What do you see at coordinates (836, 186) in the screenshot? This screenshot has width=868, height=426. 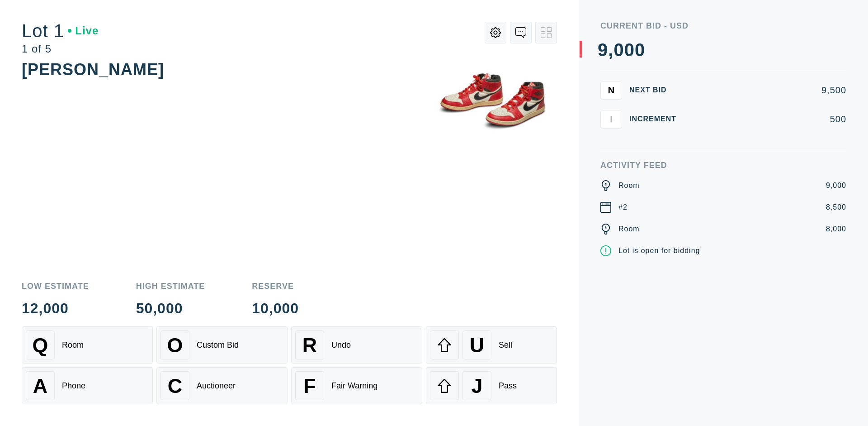 I see `div: 9,000` at bounding box center [836, 186].